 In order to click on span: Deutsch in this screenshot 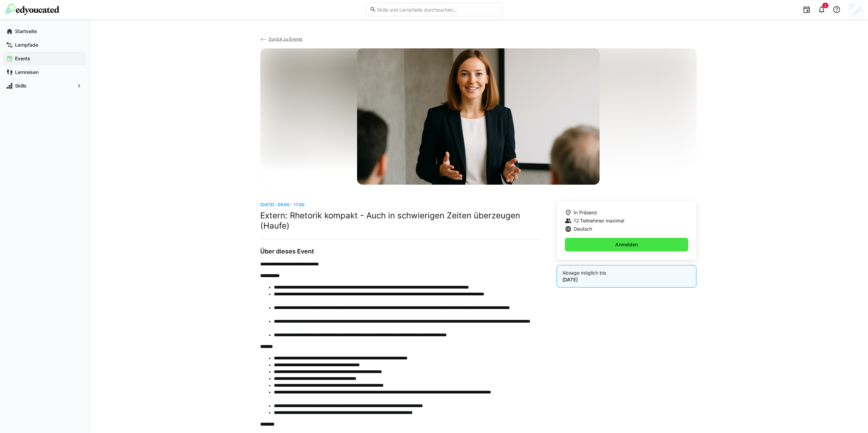, I will do `click(583, 229)`.